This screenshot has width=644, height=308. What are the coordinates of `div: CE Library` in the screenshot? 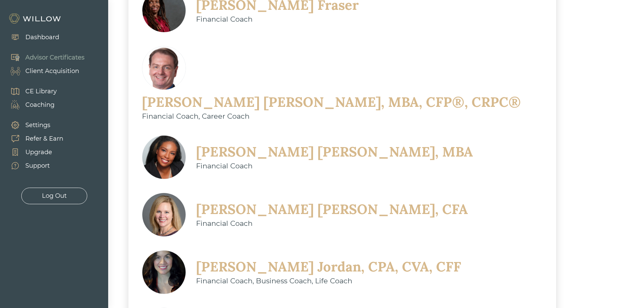 It's located at (41, 91).